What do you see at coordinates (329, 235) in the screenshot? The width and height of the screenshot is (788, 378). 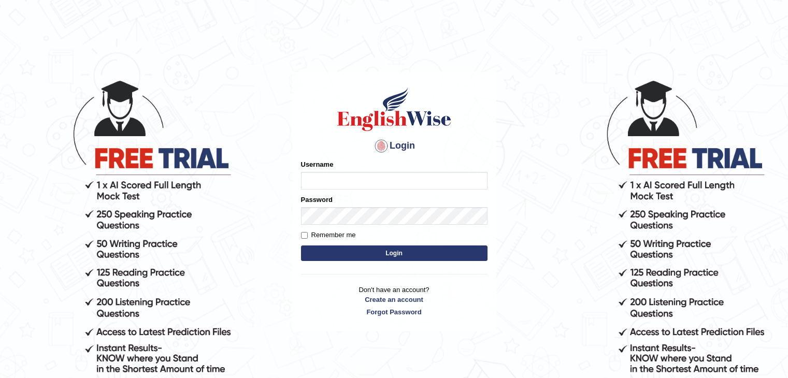 I see `label: Remember me` at bounding box center [329, 235].